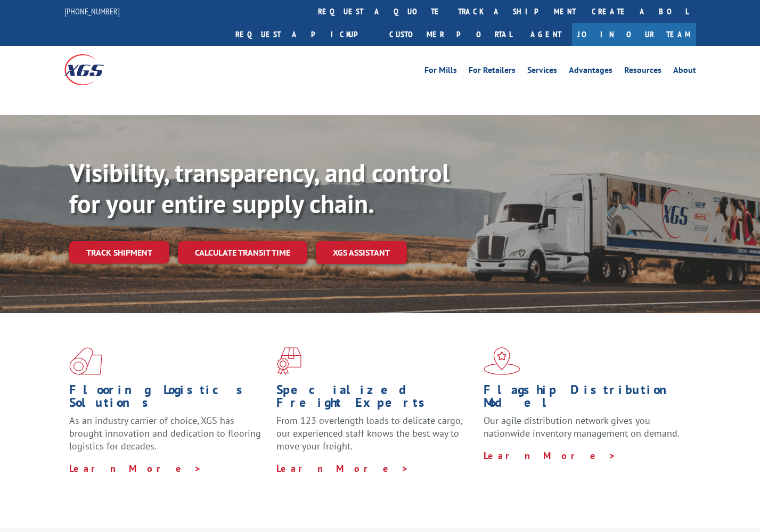 This screenshot has height=532, width=760. Describe the element at coordinates (376, 398) in the screenshot. I see `h1: Specialized Freight Experts` at that location.